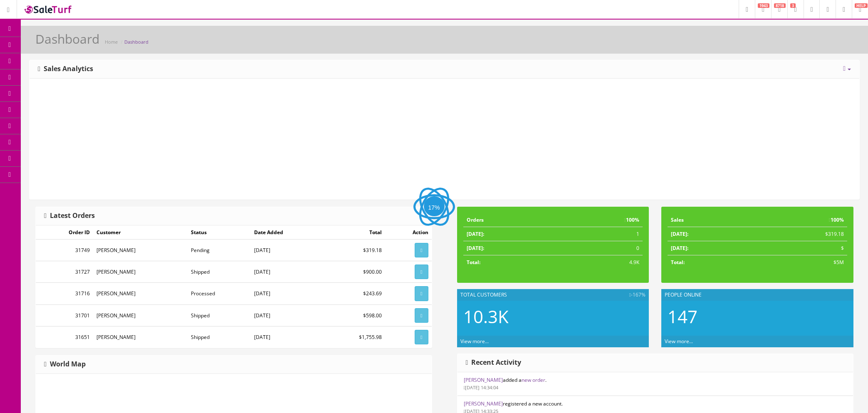  I want to click on h1: Dashboard, so click(68, 38).